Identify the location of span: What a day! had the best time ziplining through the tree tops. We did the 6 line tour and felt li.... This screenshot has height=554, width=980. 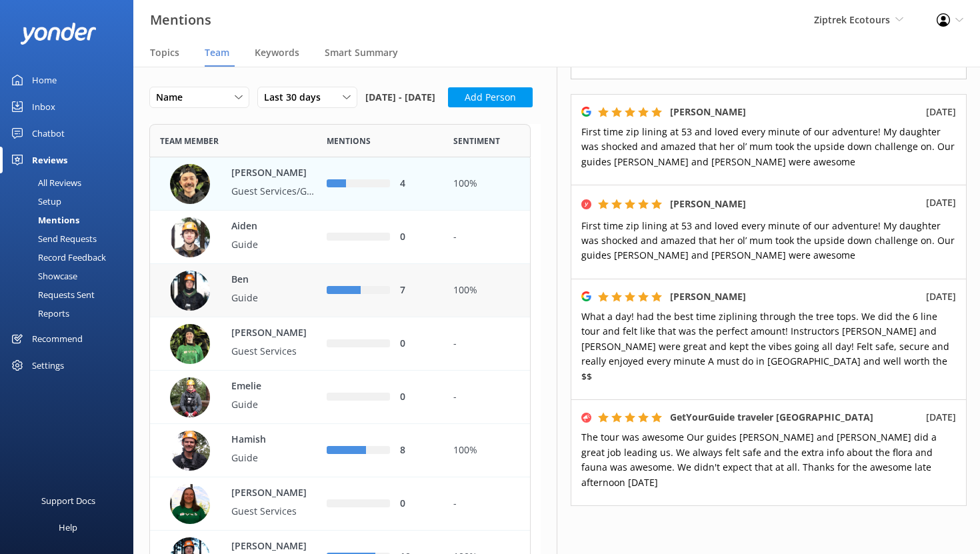
(766, 346).